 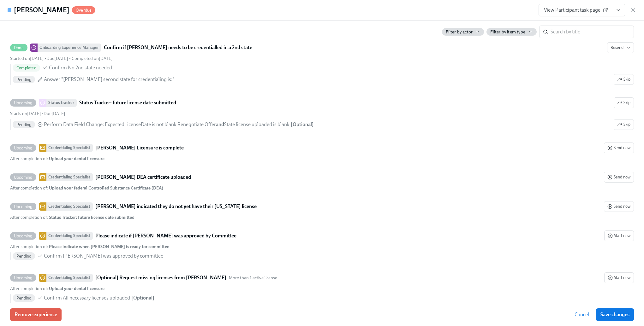 What do you see at coordinates (106, 188) in the screenshot?
I see `strong: Upload your federal Controlled Substance Certificate (DEA)` at bounding box center [106, 188].